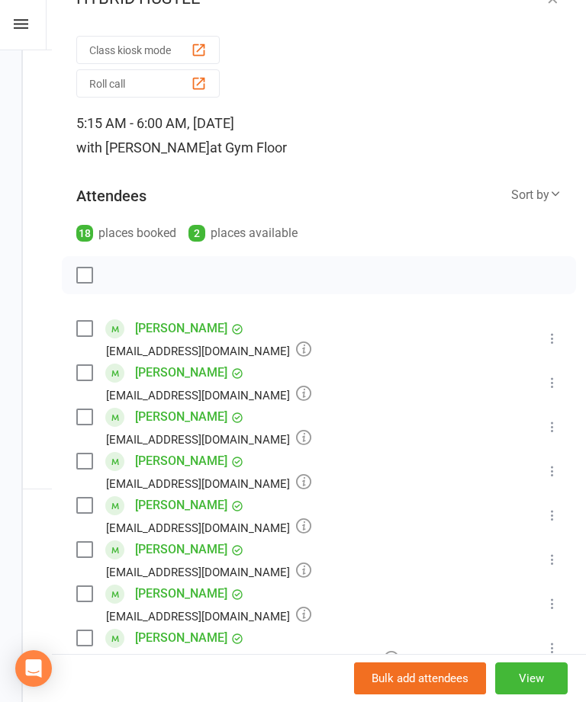 This screenshot has width=586, height=702. Describe the element at coordinates (148, 50) in the screenshot. I see `button: Class kiosk mode` at that location.